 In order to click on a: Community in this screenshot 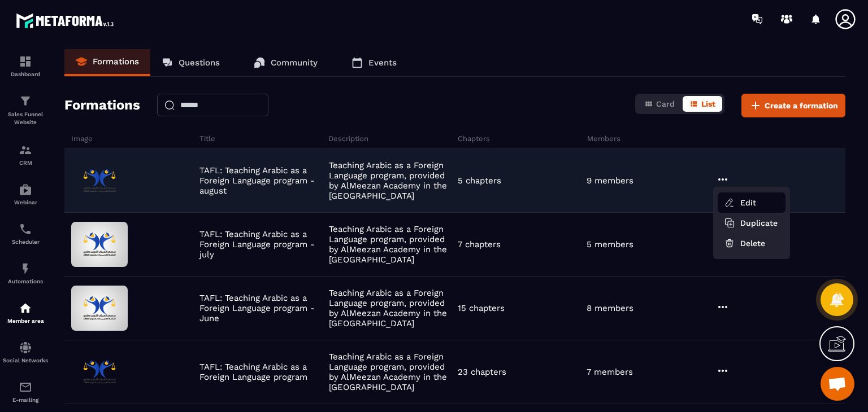, I will do `click(285, 63)`.